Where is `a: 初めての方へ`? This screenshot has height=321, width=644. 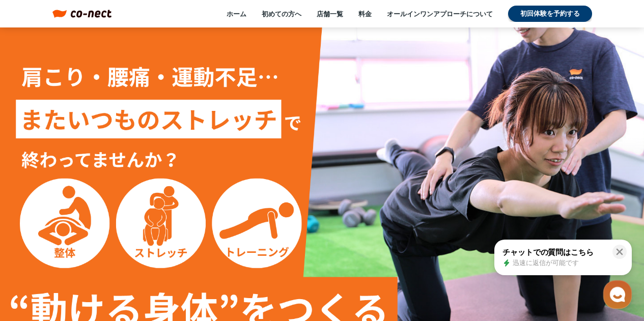
a: 初めての方へ is located at coordinates (282, 13).